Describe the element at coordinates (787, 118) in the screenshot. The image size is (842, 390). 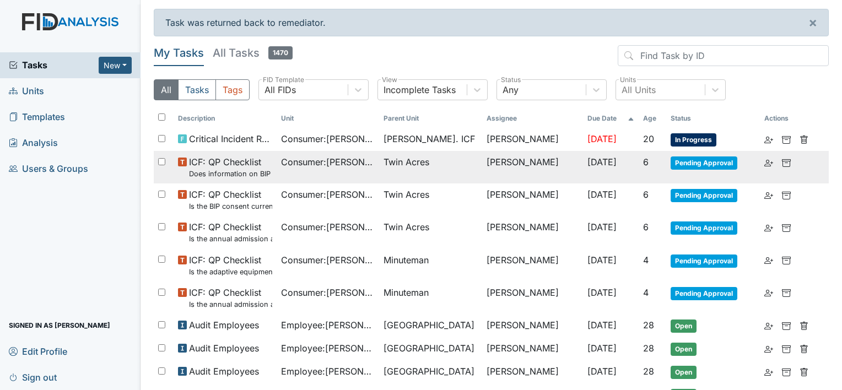
I see `th: Actions` at that location.